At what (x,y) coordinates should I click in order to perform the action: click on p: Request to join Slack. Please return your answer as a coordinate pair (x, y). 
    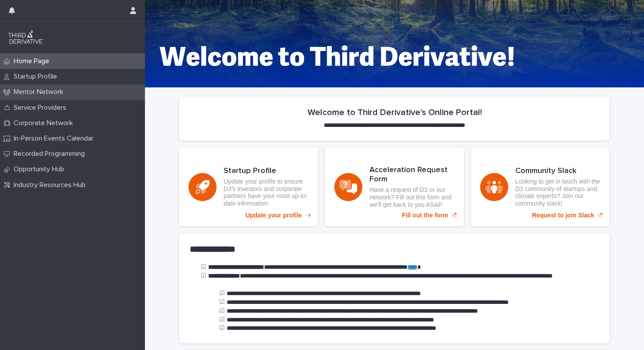
    Looking at the image, I should click on (563, 215).